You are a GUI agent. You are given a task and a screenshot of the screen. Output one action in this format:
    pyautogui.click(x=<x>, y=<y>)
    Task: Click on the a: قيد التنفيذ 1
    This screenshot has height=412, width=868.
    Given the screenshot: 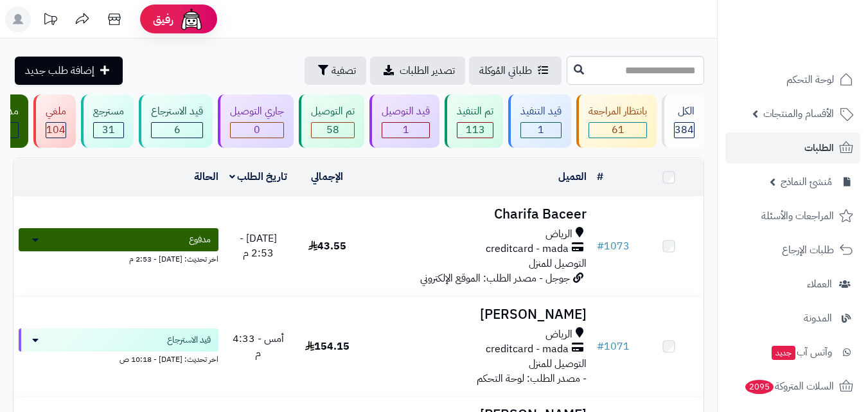 What is the action you would take?
    pyautogui.click(x=540, y=121)
    